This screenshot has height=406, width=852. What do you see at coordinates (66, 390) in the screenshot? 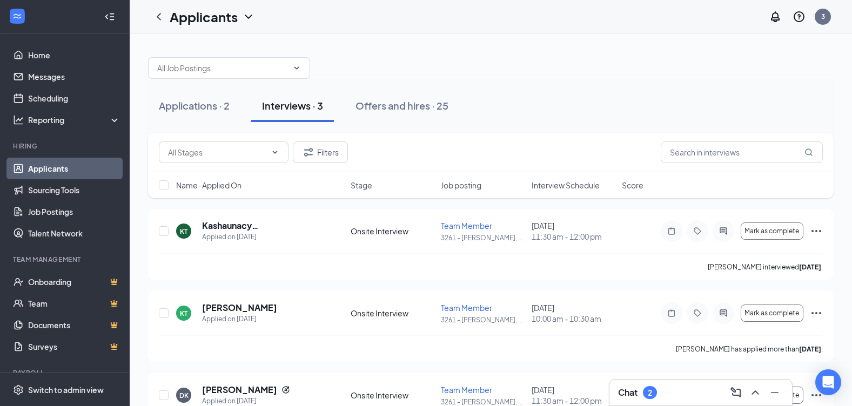
I see `div: Switch to admin view` at bounding box center [66, 390].